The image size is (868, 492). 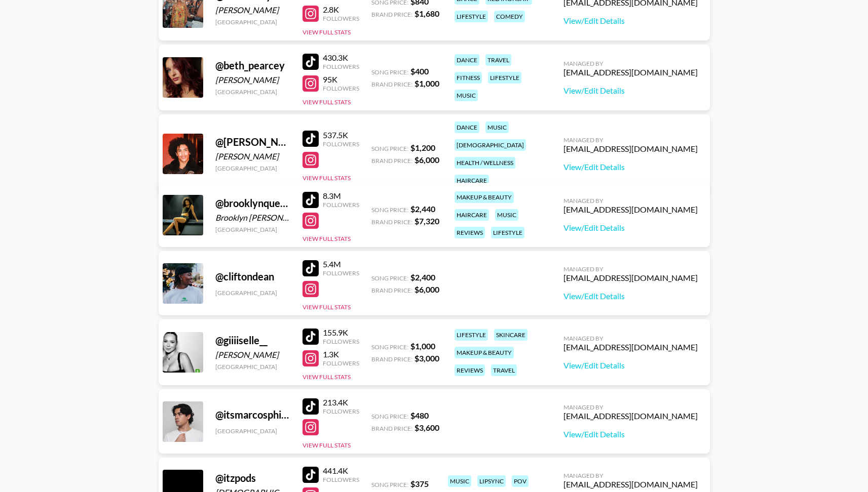 I want to click on div: 2.8K, so click(x=341, y=10).